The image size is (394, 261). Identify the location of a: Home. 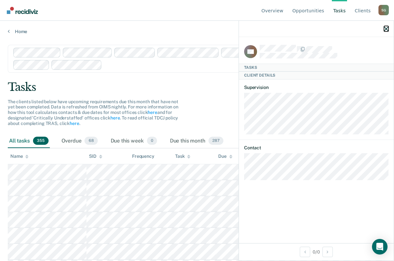
(197, 31).